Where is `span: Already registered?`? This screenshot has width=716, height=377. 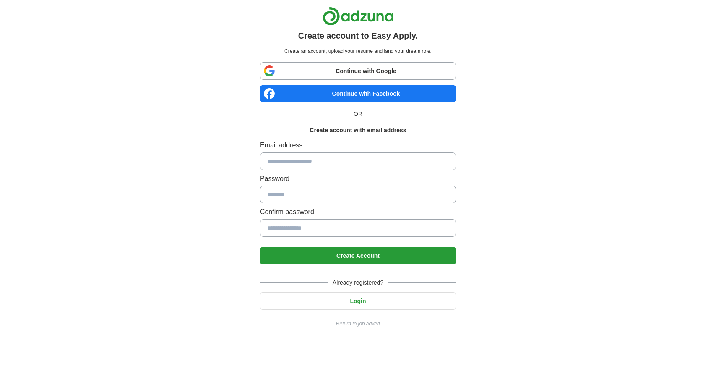 span: Already registered? is located at coordinates (358, 282).